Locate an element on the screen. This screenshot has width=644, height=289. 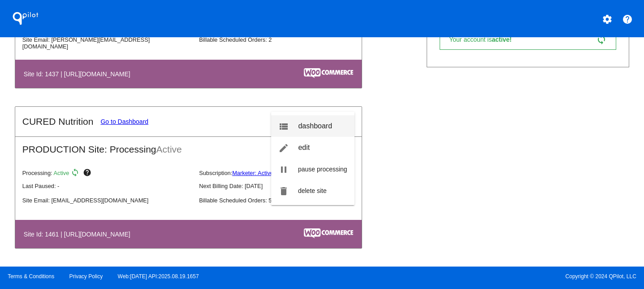
span: dashboard is located at coordinates (315, 126).